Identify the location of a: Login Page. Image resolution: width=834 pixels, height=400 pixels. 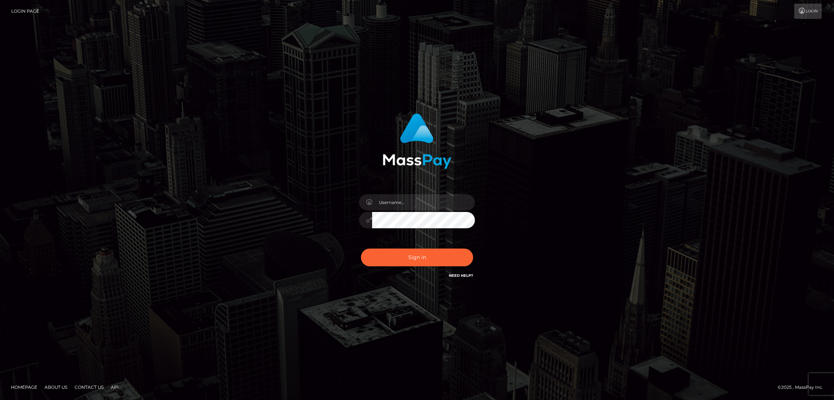
(25, 11).